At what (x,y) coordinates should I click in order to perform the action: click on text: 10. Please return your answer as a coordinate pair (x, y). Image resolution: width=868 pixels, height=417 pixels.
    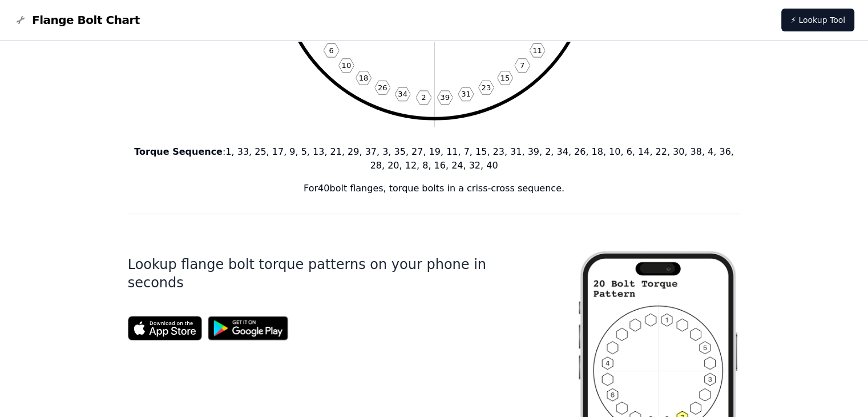
    Looking at the image, I should click on (346, 65).